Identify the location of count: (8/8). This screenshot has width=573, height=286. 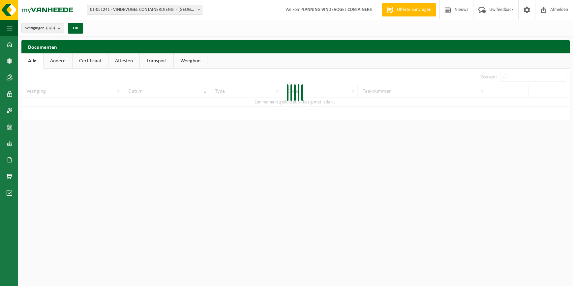
(50, 28).